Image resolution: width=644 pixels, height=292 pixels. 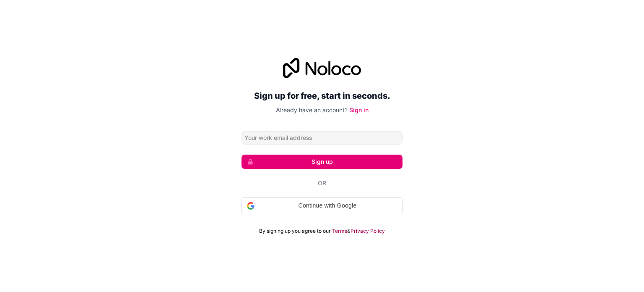 I want to click on input: Email address, so click(x=322, y=137).